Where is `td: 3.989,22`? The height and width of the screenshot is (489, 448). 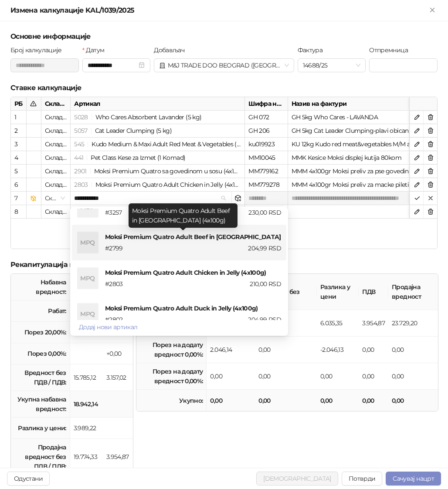 td: 3.989,22 is located at coordinates (86, 428).